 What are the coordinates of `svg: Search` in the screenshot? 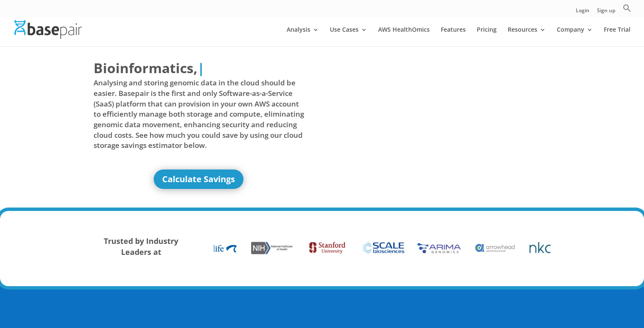 It's located at (626, 8).